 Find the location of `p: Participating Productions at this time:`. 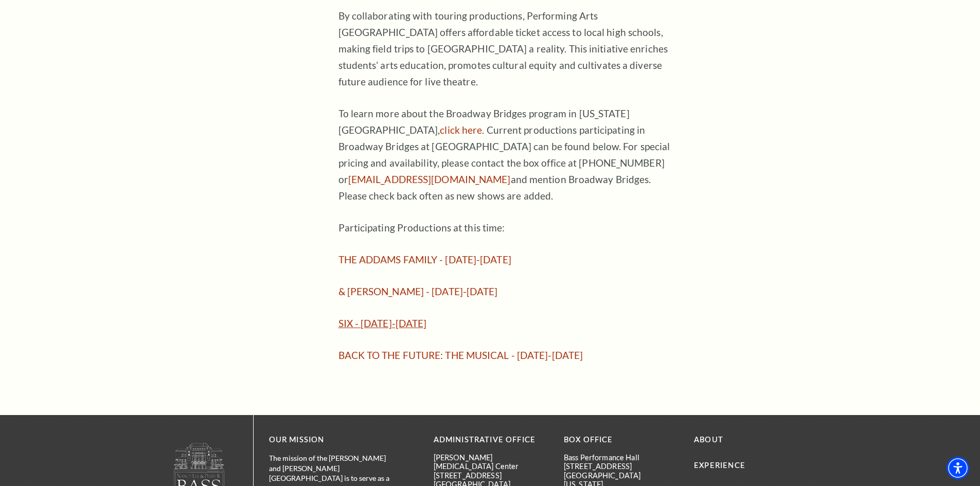

p: Participating Productions at this time: is located at coordinates (506, 228).